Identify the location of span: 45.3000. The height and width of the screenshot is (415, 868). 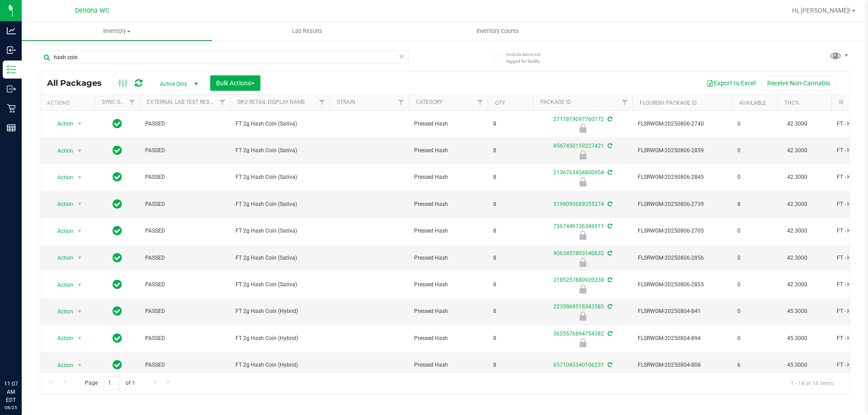
(797, 365).